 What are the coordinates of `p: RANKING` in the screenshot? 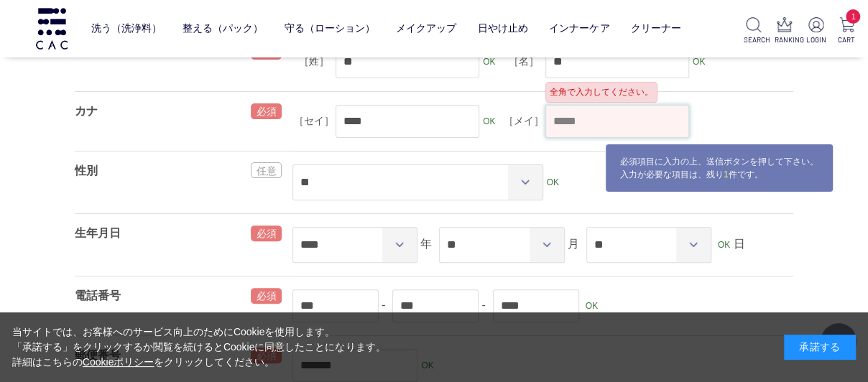 It's located at (785, 39).